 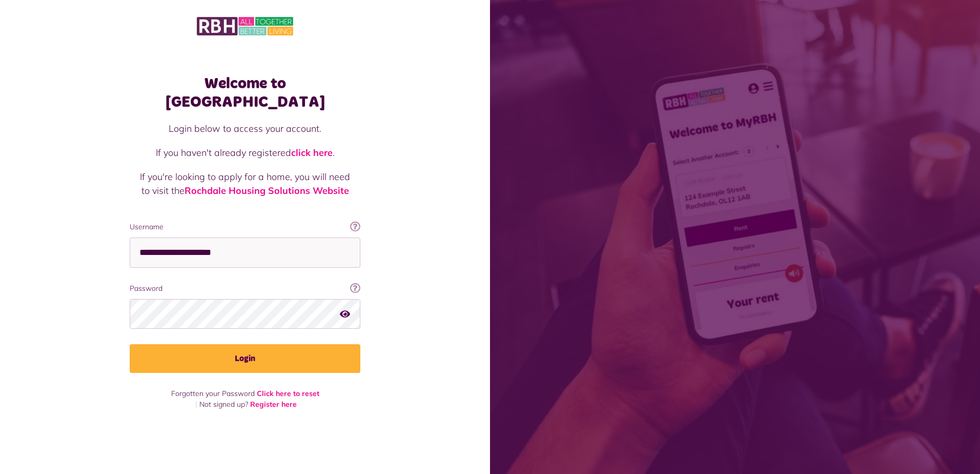 I want to click on p: If you haven't already registered ., so click(x=245, y=152).